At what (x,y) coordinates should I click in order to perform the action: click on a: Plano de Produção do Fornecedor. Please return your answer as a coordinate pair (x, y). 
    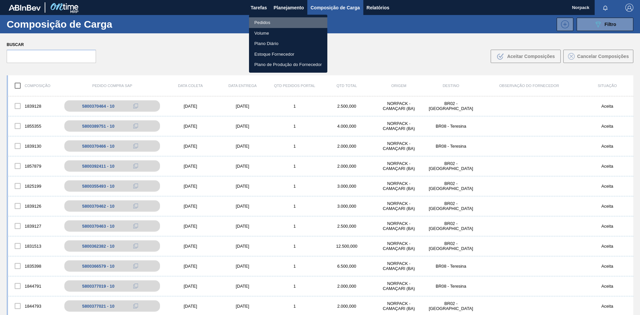
    Looking at the image, I should click on (288, 65).